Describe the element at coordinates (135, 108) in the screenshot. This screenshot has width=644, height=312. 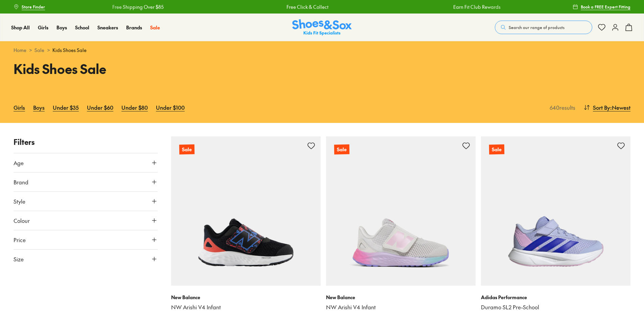
I see `a: Under $80` at that location.